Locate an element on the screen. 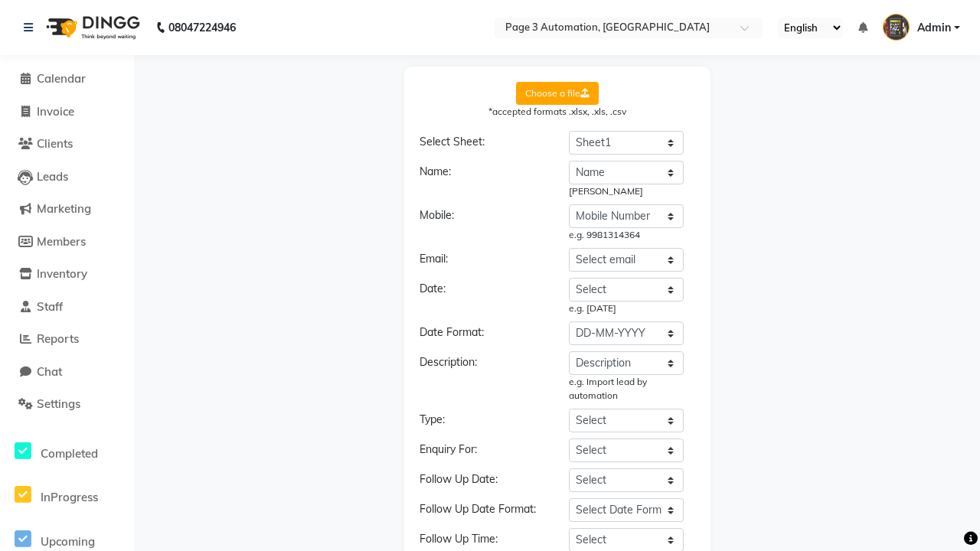 Image resolution: width=980 pixels, height=551 pixels. span: Invoice is located at coordinates (55, 111).